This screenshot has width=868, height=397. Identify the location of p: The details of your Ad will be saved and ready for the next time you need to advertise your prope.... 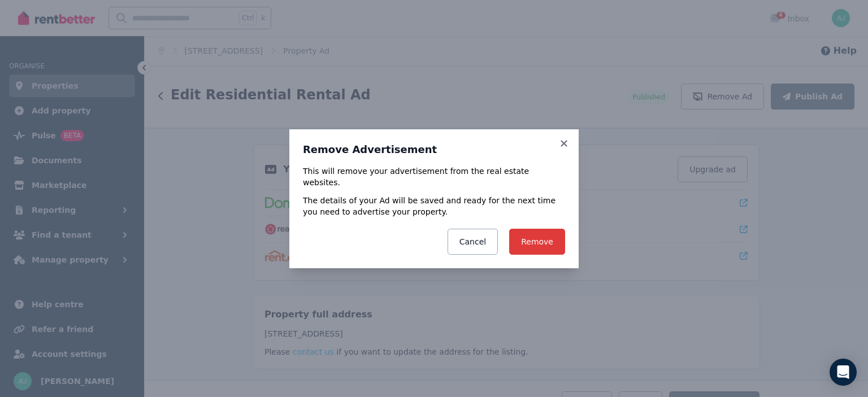
(434, 206).